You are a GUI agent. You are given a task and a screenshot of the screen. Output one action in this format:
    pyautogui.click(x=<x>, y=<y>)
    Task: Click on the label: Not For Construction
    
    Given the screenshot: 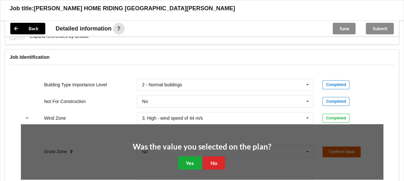 What is the action you would take?
    pyautogui.click(x=65, y=102)
    